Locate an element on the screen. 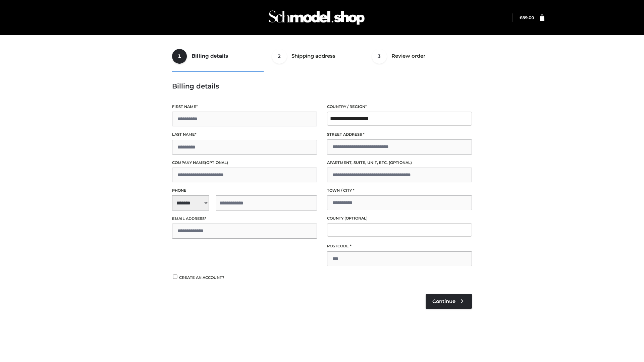 This screenshot has height=362, width=644. span: Create an account? is located at coordinates (201, 277).